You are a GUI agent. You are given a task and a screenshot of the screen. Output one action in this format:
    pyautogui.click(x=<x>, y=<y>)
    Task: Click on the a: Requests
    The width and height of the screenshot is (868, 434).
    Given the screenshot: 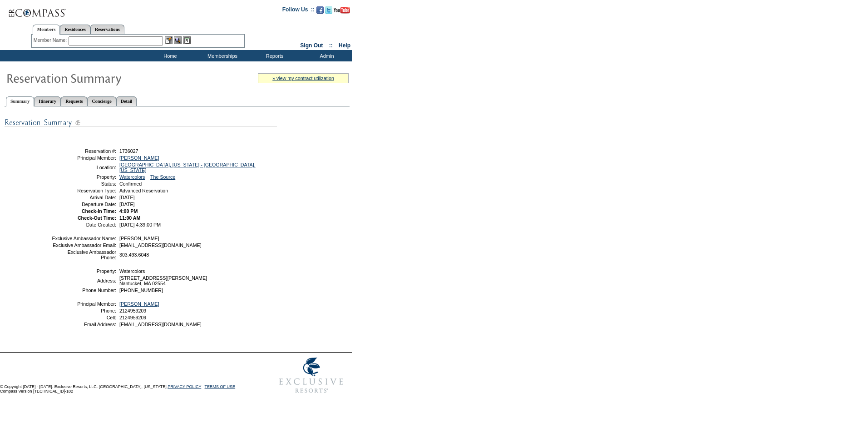 What is the action you would take?
    pyautogui.click(x=74, y=101)
    